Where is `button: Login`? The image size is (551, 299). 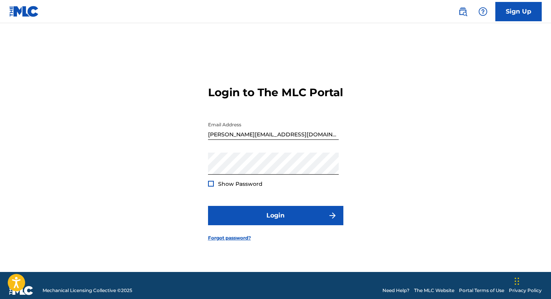 button: Login is located at coordinates (276, 216).